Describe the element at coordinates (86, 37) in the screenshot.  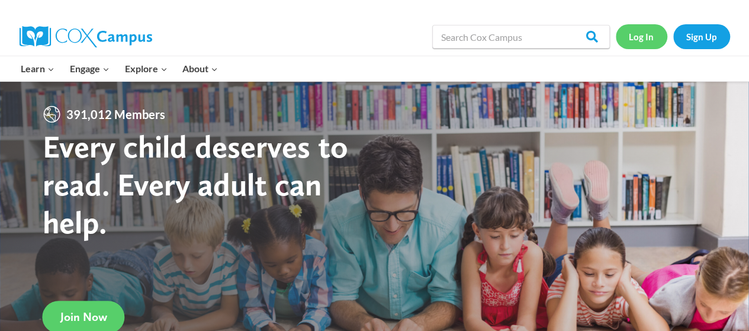
I see `img: Cox Campus` at that location.